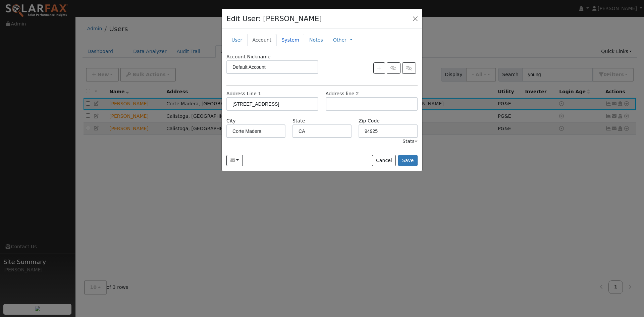  I want to click on a: Account, so click(262, 40).